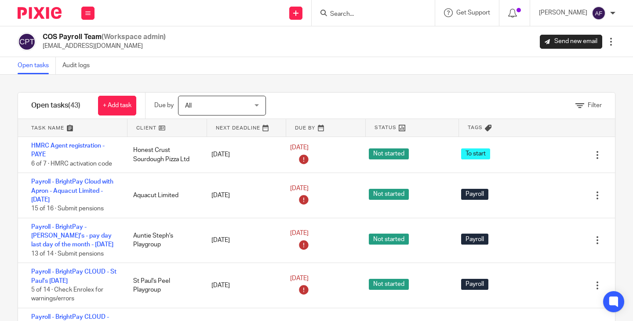 This screenshot has width=633, height=321. Describe the element at coordinates (117, 105) in the screenshot. I see `a: + Add task` at that location.